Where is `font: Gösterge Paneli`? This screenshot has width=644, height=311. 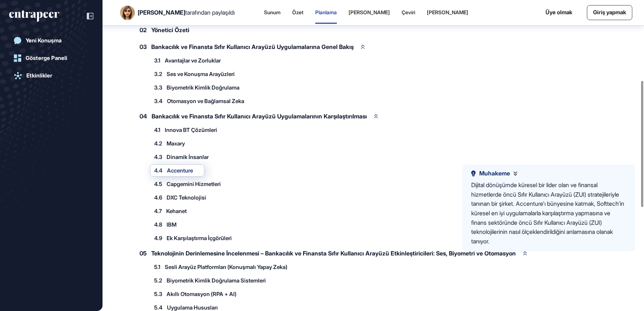
font: Gösterge Paneli is located at coordinates (47, 58).